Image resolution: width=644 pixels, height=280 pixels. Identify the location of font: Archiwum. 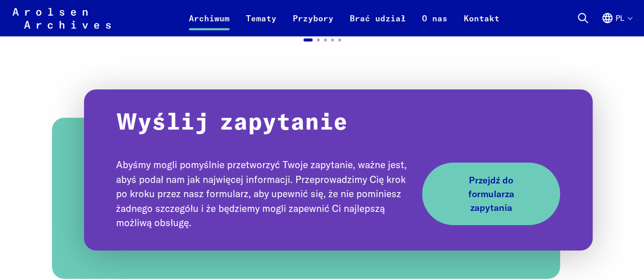
(209, 18).